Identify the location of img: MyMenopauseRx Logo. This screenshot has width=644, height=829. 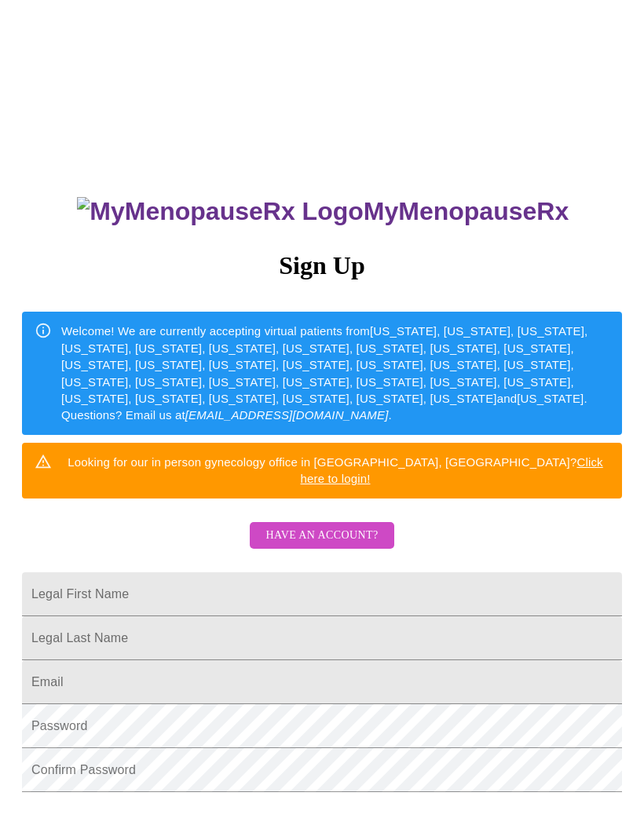
(220, 211).